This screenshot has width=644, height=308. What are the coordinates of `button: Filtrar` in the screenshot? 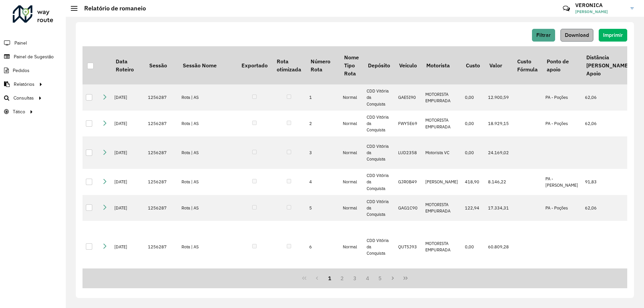 It's located at (543, 35).